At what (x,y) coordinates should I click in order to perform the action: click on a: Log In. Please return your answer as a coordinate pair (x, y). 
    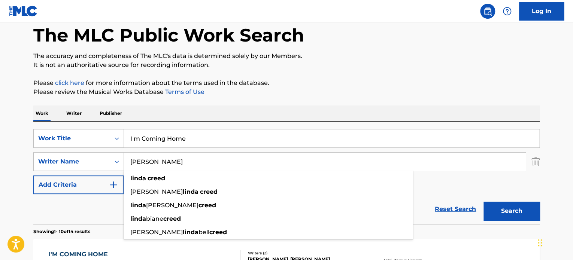
    Looking at the image, I should click on (542, 11).